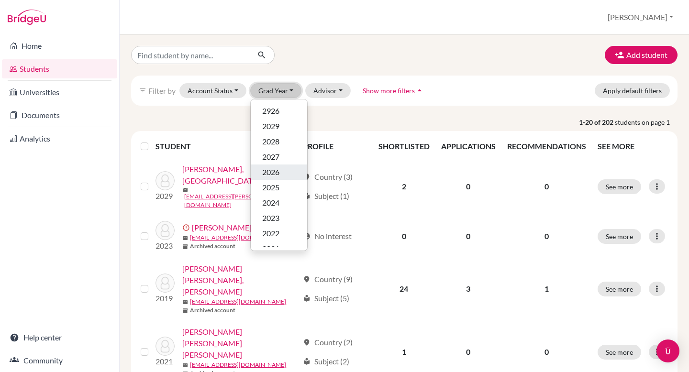  I want to click on button: 2926, so click(279, 111).